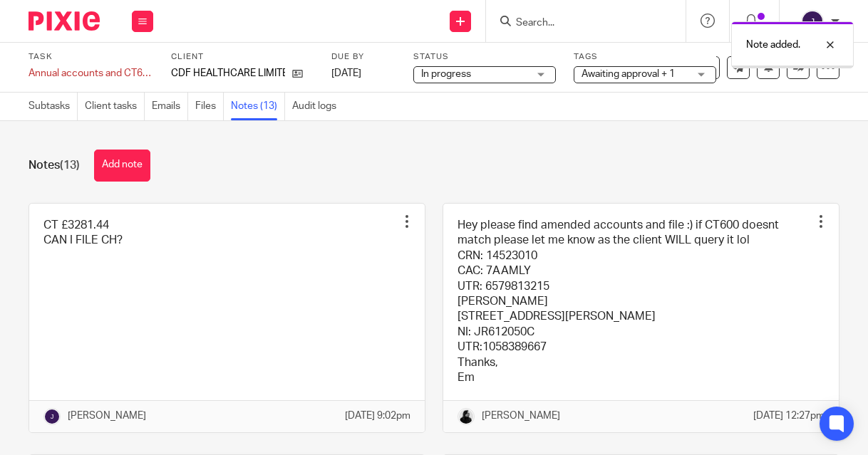 The height and width of the screenshot is (455, 868). I want to click on label: Due by, so click(364, 57).